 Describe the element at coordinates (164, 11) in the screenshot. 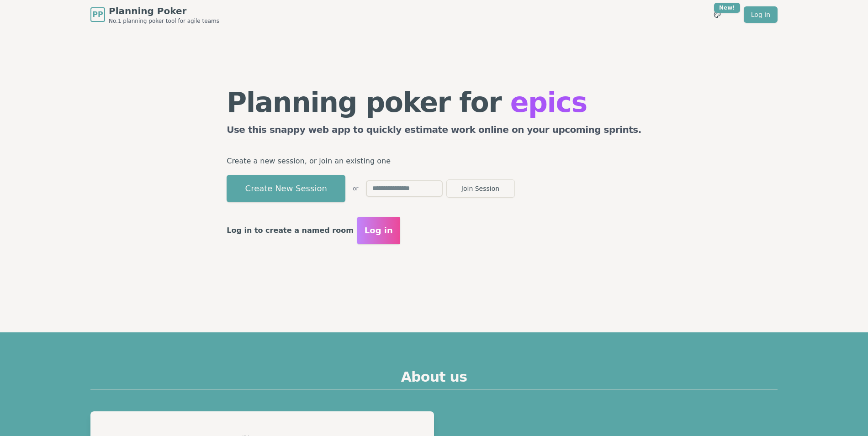

I see `span: Planning Poker` at that location.